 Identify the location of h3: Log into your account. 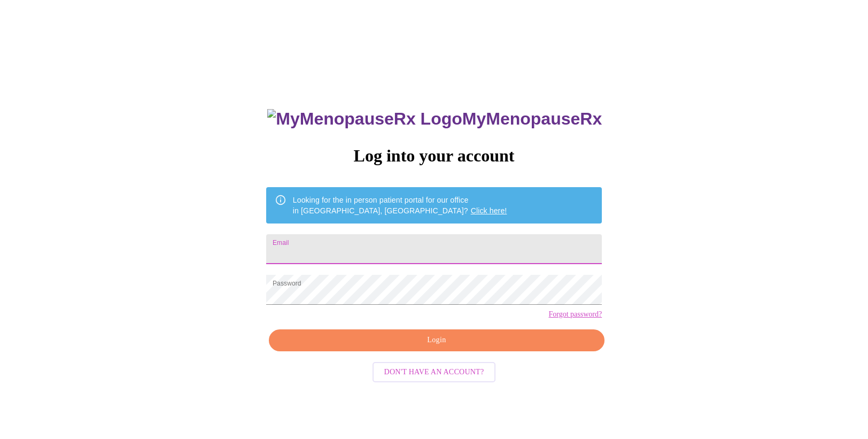
(434, 156).